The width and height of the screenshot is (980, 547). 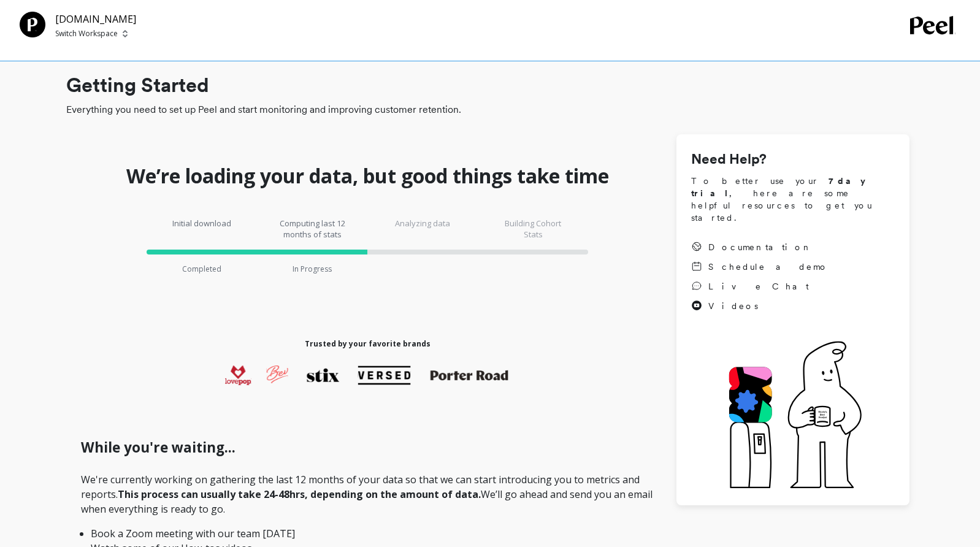 What do you see at coordinates (760, 306) in the screenshot?
I see `a: Videos` at bounding box center [760, 306].